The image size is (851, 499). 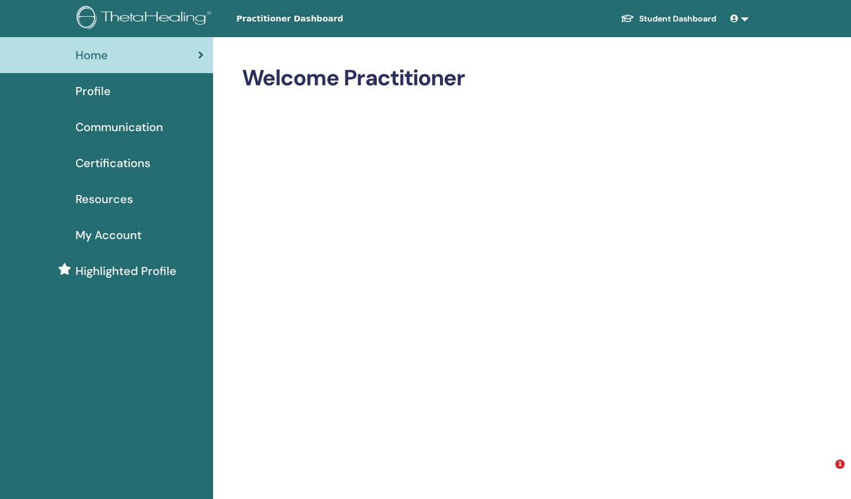 I want to click on a: Student Dashboard, so click(x=668, y=19).